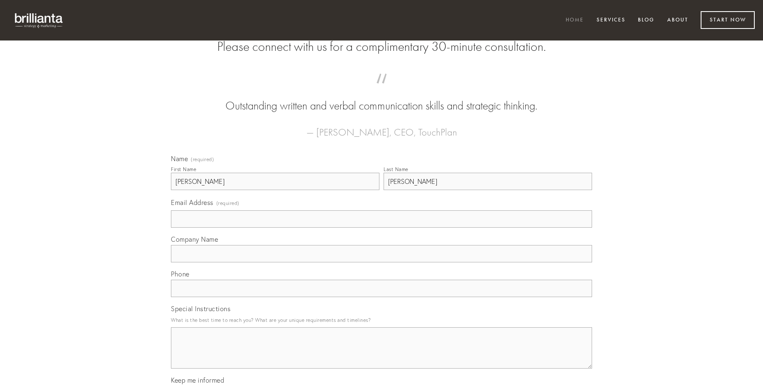  I want to click on h2: Please connect with us for a complimentary 30-minute consultation., so click(382, 47).